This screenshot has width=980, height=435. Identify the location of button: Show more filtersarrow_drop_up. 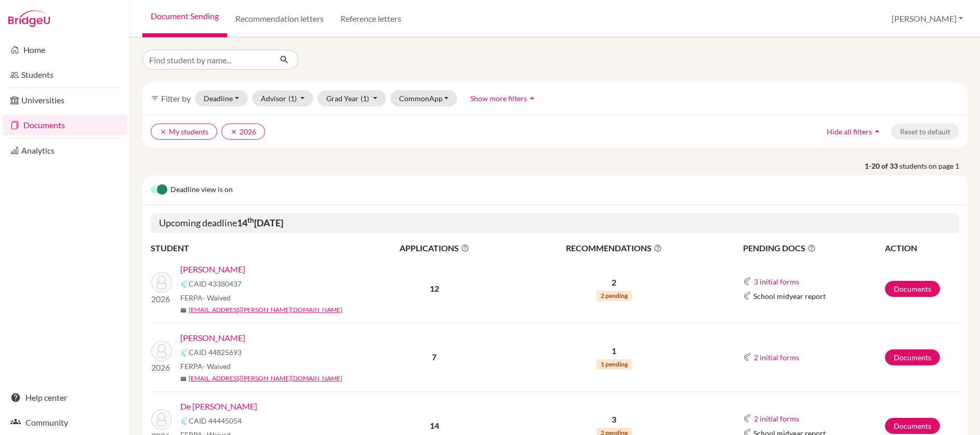
(504, 98).